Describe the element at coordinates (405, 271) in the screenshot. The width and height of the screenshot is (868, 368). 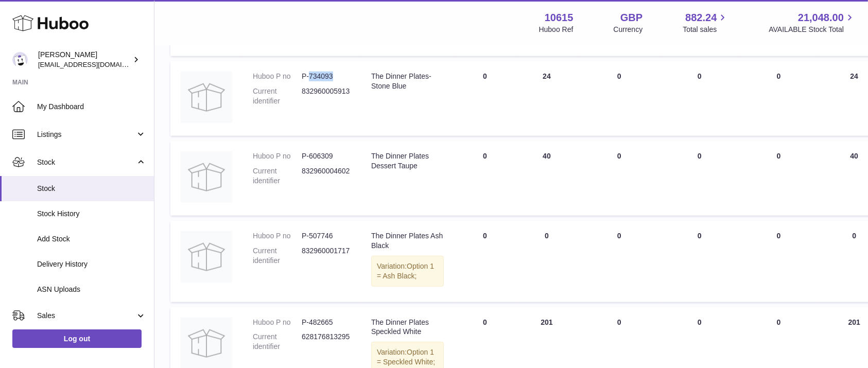
I see `span: Option 1 = Ash Black;` at that location.